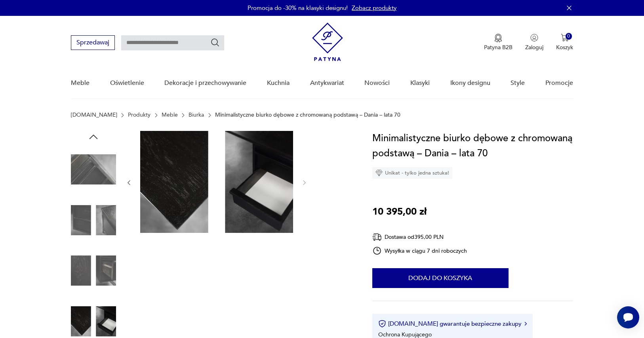 This screenshot has height=338, width=644. What do you see at coordinates (92, 43) in the screenshot?
I see `button: Sprzedawaj` at bounding box center [92, 43].